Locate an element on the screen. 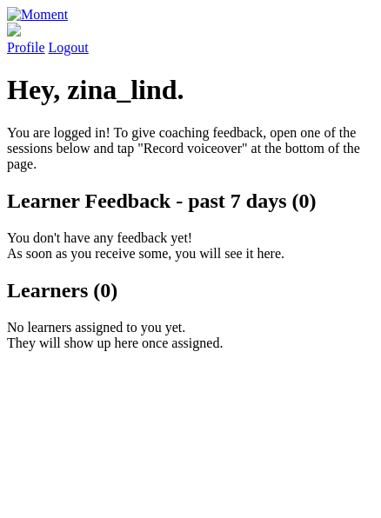  p: You are logged in! To give coaching feedback, open one of the sessions below and tap "Record voic... is located at coordinates (190, 149).